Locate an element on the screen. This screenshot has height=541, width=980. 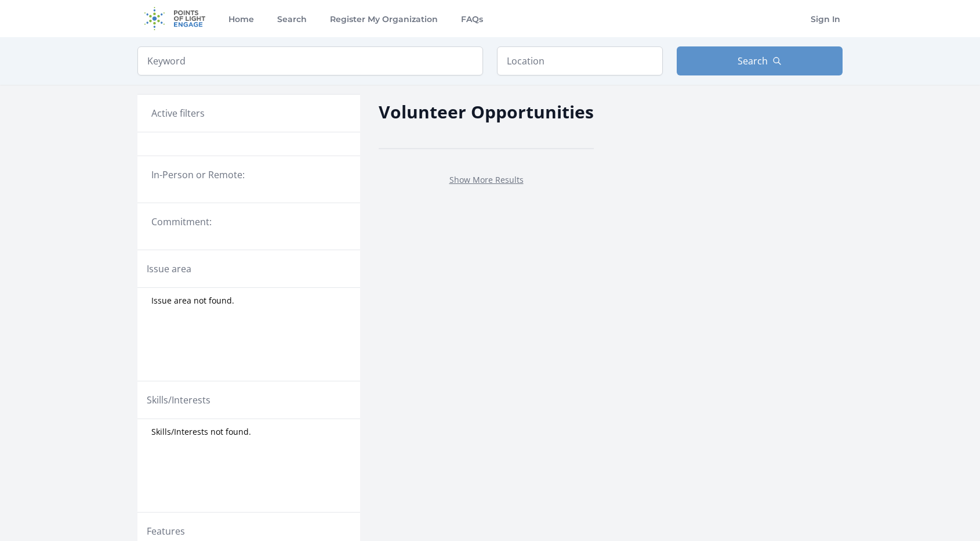
span: Issue area not found. is located at coordinates (193, 300).